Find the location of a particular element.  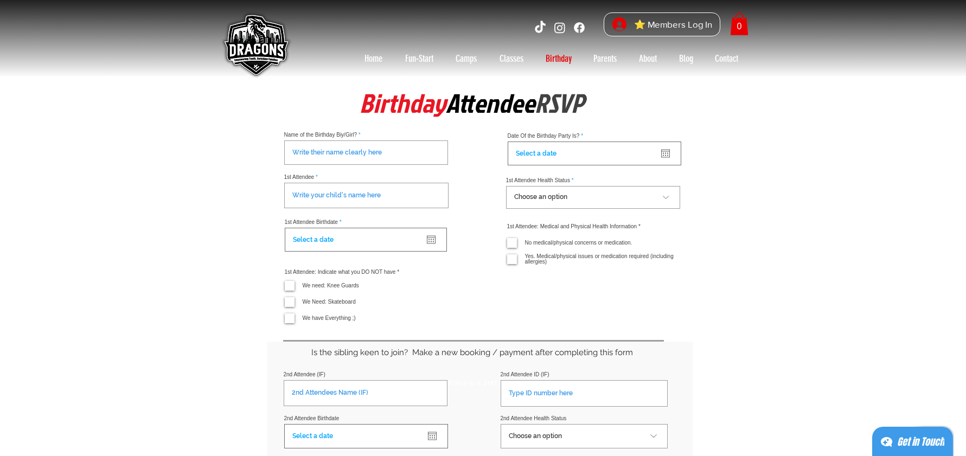

p: Contact is located at coordinates (726, 59).